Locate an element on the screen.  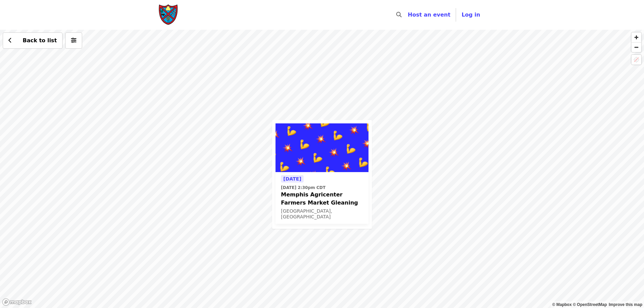
img: Memphis Agricenter Farmers Market Gleaning organized by Society of St. Andrew is located at coordinates (322, 148).